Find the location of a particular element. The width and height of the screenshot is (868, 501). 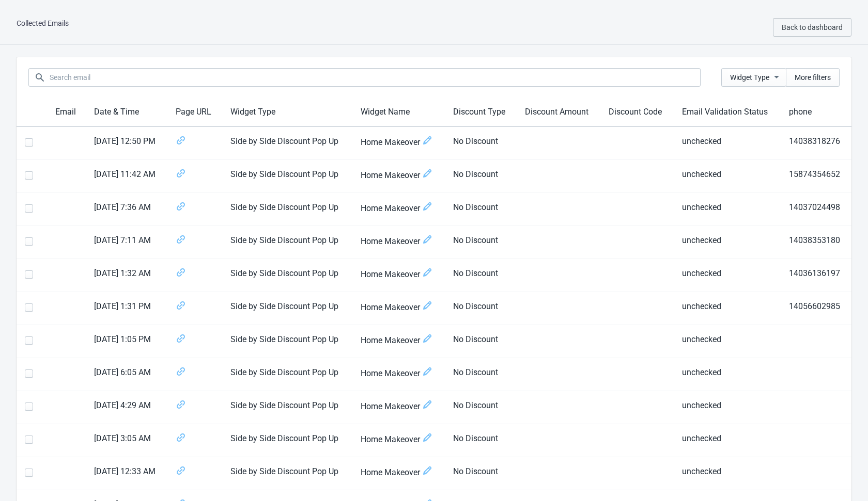

button: More filters is located at coordinates (812, 77).